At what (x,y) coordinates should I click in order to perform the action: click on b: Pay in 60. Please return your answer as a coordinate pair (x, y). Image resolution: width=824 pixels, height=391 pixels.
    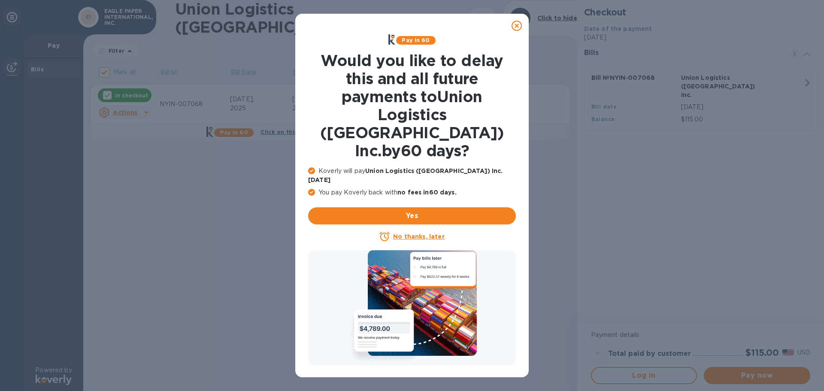
    Looking at the image, I should click on (415, 40).